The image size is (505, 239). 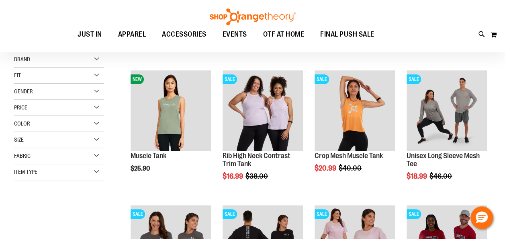 I want to click on a: Rib High Neck Contrast Trim Tank, so click(x=256, y=159).